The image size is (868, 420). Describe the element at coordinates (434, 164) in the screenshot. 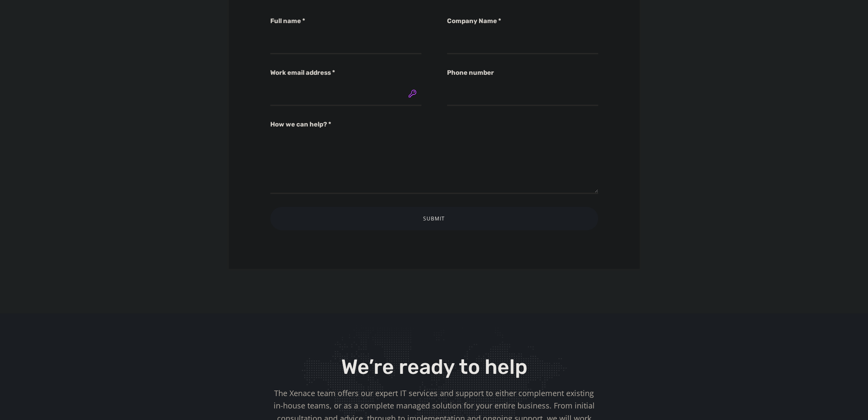

I see `textarea: How we can help? *` at that location.